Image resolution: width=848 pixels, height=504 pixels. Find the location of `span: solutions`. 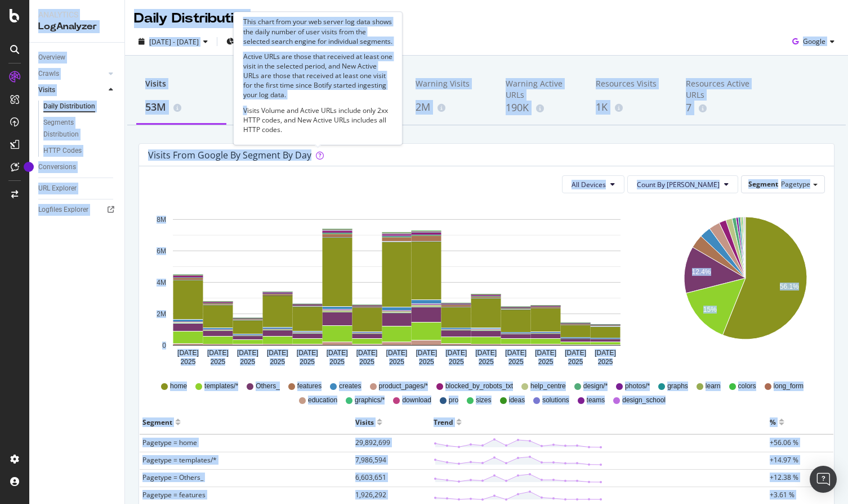

span: solutions is located at coordinates (555, 400).